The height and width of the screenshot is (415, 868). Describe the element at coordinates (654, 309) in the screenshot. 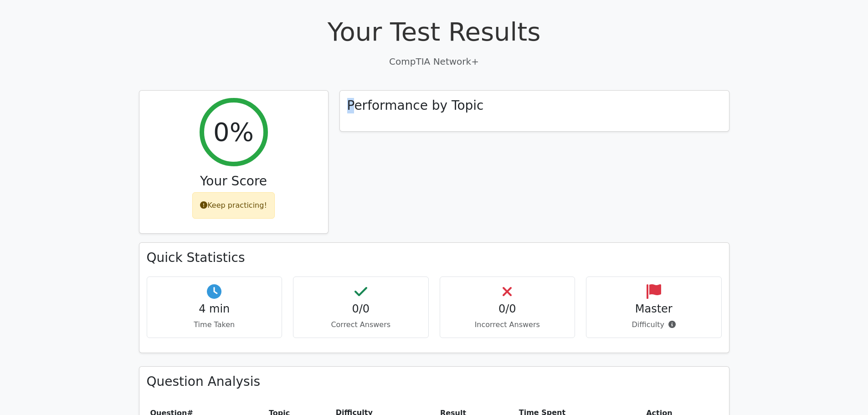

I see `h4: Master` at that location.